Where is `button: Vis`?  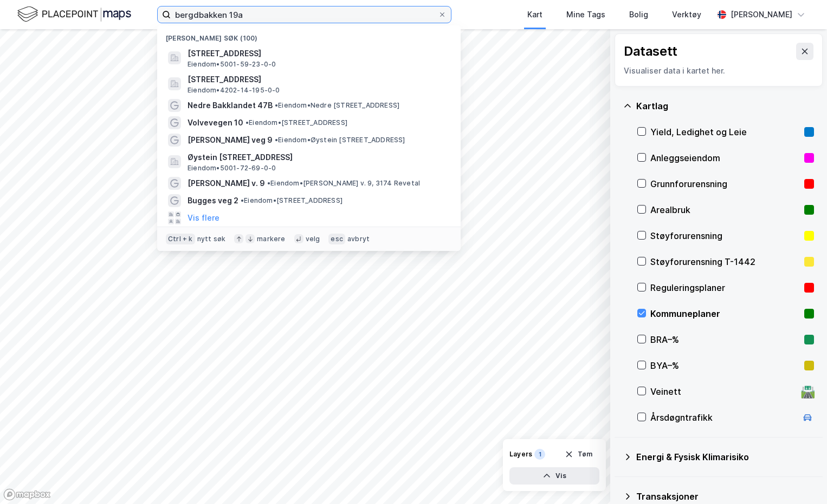 button: Vis is located at coordinates (554, 477).